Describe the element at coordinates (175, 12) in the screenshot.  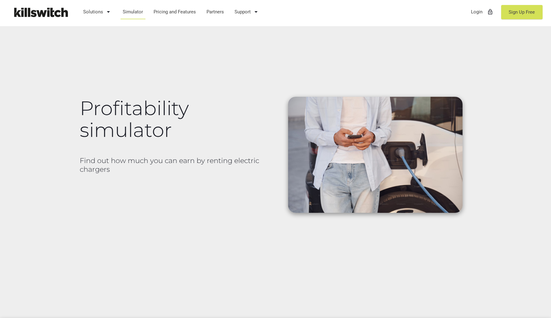
I see `a: Pricing and Features` at that location.